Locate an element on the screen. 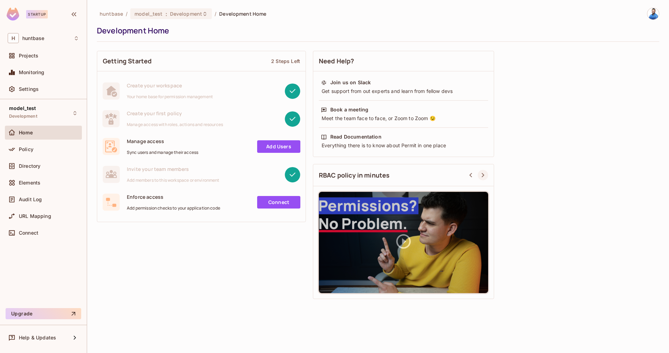 The image size is (669, 353). span: H is located at coordinates (13, 38).